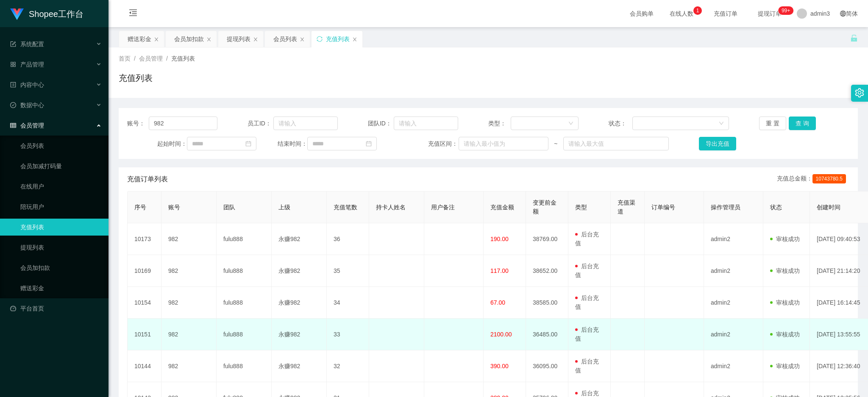 This screenshot has height=397, width=868. Describe the element at coordinates (145, 239) in the screenshot. I see `td: 10173` at that location.